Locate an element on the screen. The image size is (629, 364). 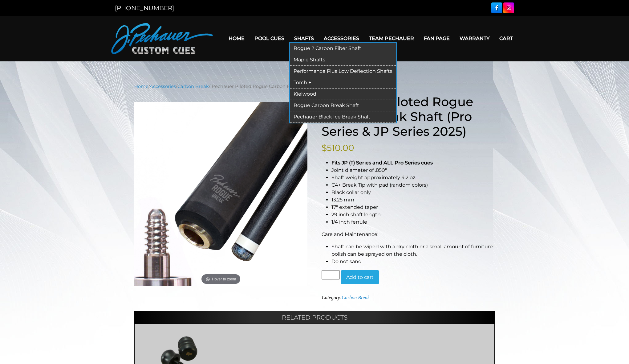
span: Category: is located at coordinates (346, 297).